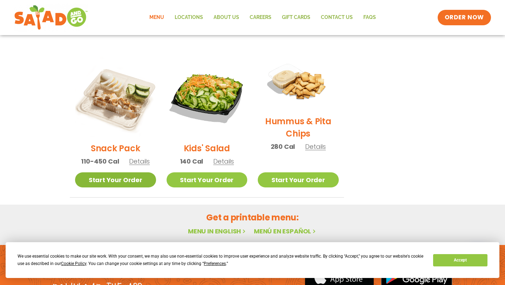 The height and width of the screenshot is (285, 505). I want to click on span: 140 Cal, so click(191, 161).